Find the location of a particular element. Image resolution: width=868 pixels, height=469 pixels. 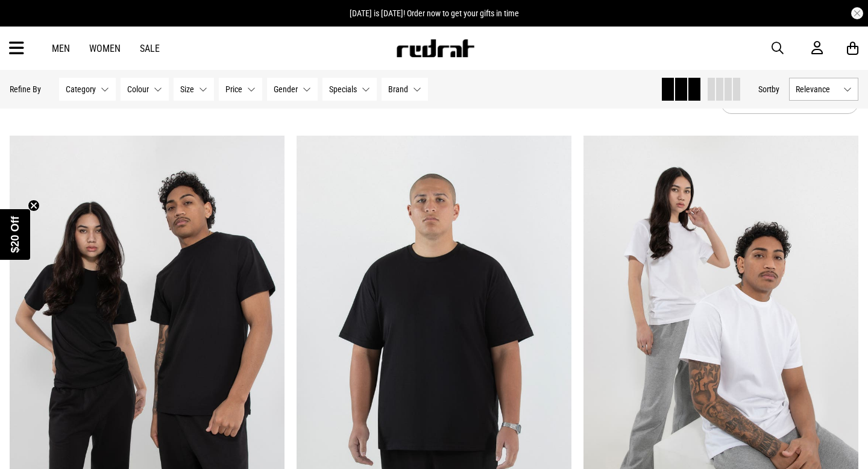

button: Sortby is located at coordinates (768, 90).